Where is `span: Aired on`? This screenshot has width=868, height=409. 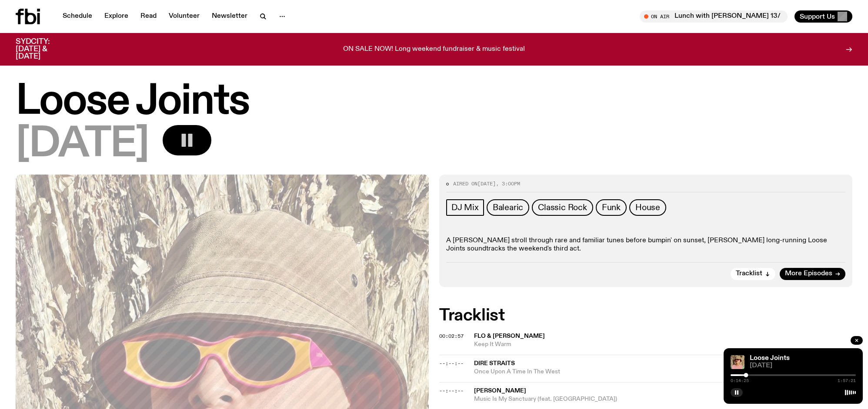
span: Aired on is located at coordinates (466, 184).